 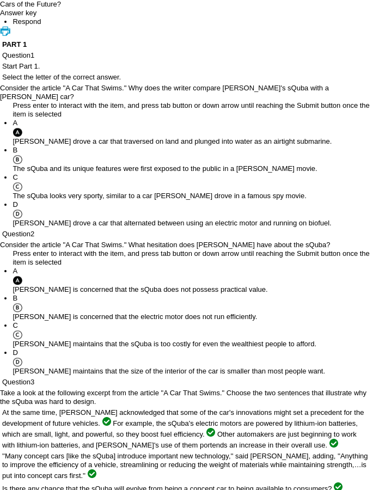 I want to click on span: 3, so click(x=32, y=382).